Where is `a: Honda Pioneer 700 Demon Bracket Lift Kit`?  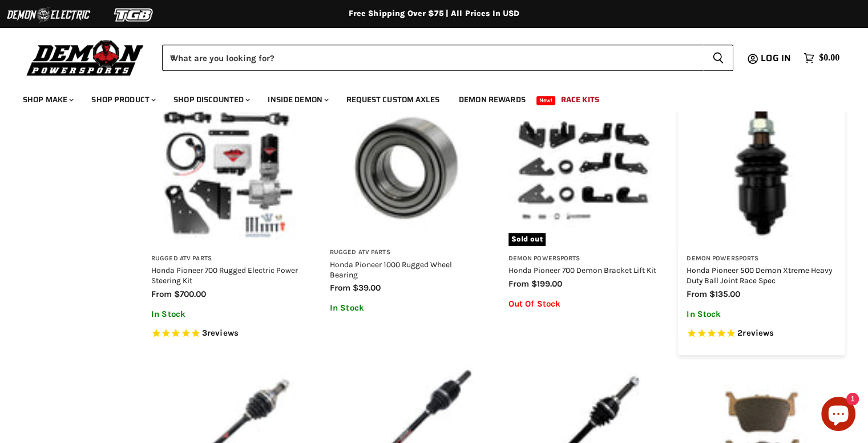 a: Honda Pioneer 700 Demon Bracket Lift Kit is located at coordinates (582, 270).